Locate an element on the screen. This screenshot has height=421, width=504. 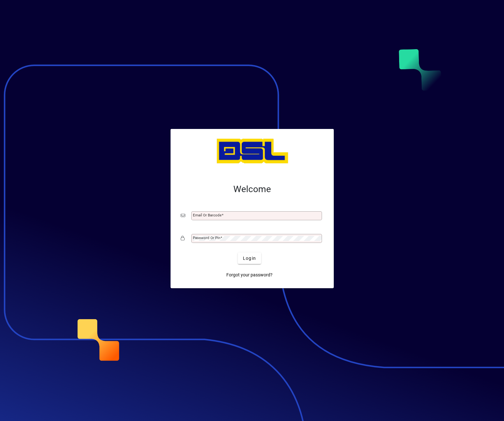
mat-label: Email or Barcode is located at coordinates (207, 215).